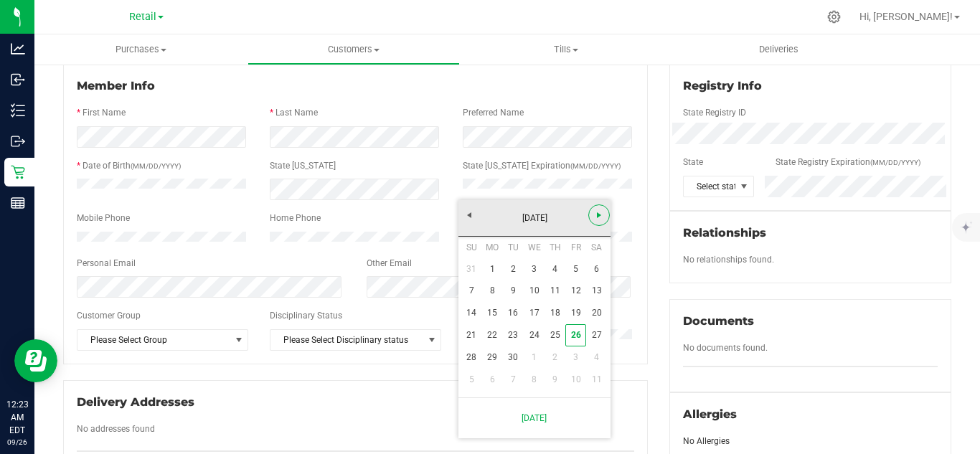 This screenshot has height=454, width=980. What do you see at coordinates (725, 348) in the screenshot?
I see `span: No documents found.` at bounding box center [725, 348].